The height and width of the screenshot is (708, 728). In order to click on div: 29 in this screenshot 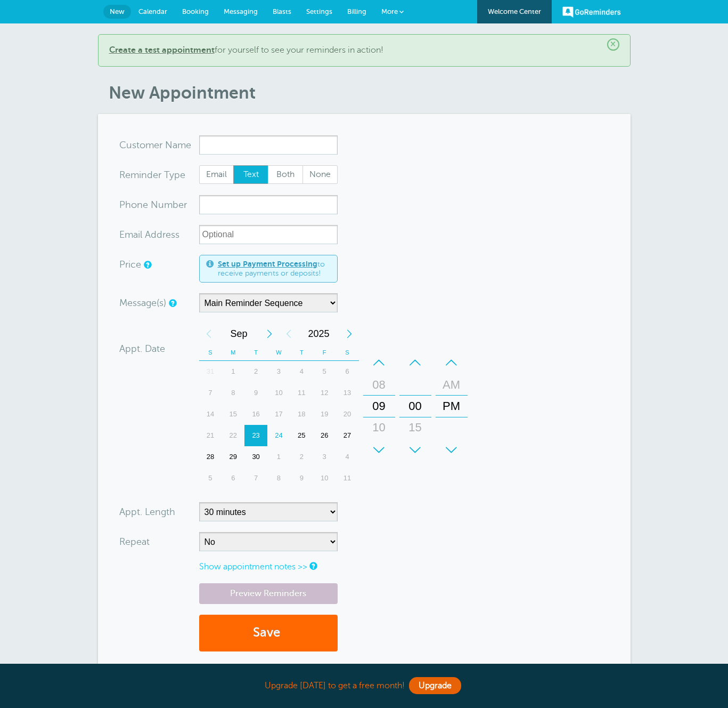, I will do `click(233, 457)`.